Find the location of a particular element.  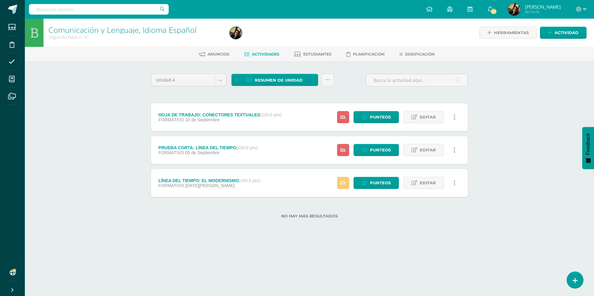

a: Dosificación is located at coordinates (417, 54).